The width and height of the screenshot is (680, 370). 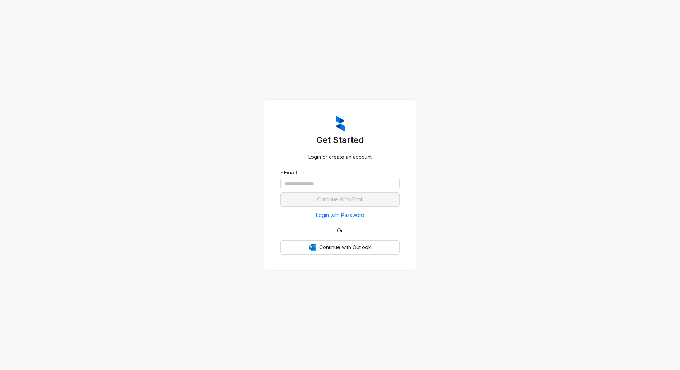 What do you see at coordinates (340, 231) in the screenshot?
I see `span: Or` at bounding box center [340, 231].